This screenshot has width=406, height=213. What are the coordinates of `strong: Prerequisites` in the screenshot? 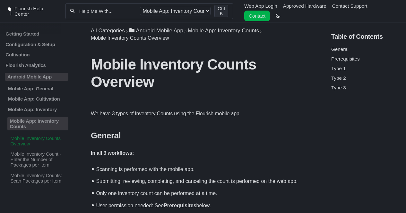 It's located at (180, 206).